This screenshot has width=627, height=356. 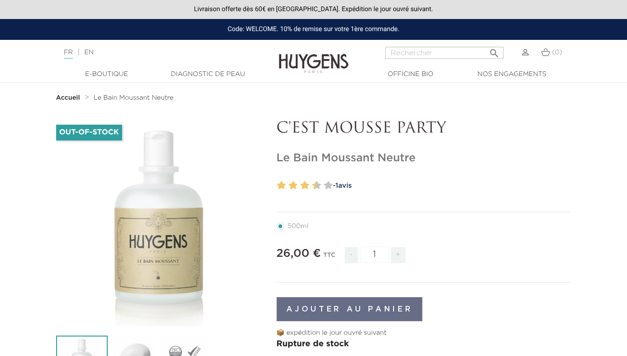 What do you see at coordinates (68, 54) in the screenshot?
I see `a: FR` at bounding box center [68, 54].